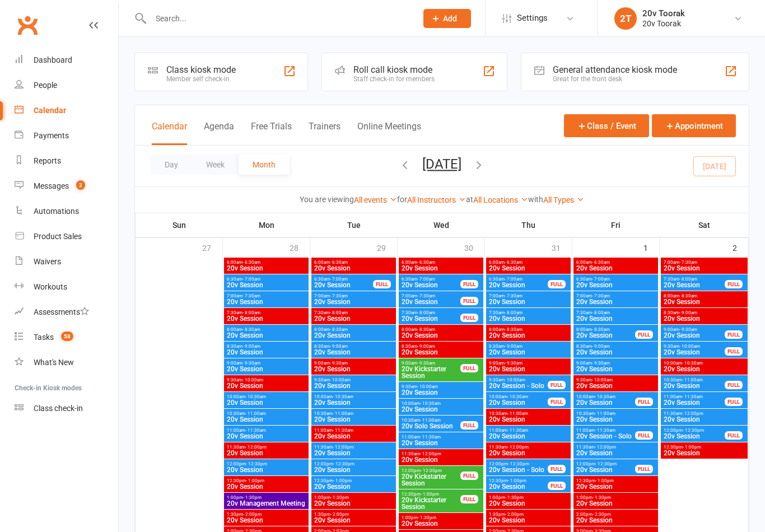 The height and width of the screenshot is (532, 765). I want to click on a: Clubworx, so click(27, 25).